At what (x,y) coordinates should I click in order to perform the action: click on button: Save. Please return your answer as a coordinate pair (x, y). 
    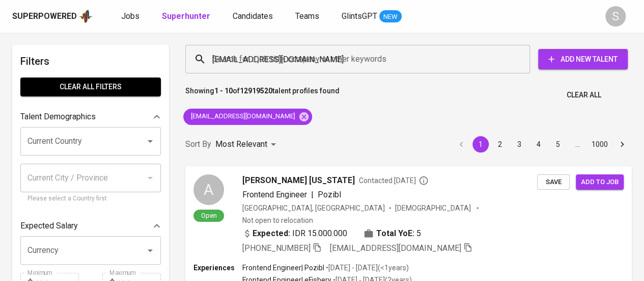
    Looking at the image, I should click on (553, 182).